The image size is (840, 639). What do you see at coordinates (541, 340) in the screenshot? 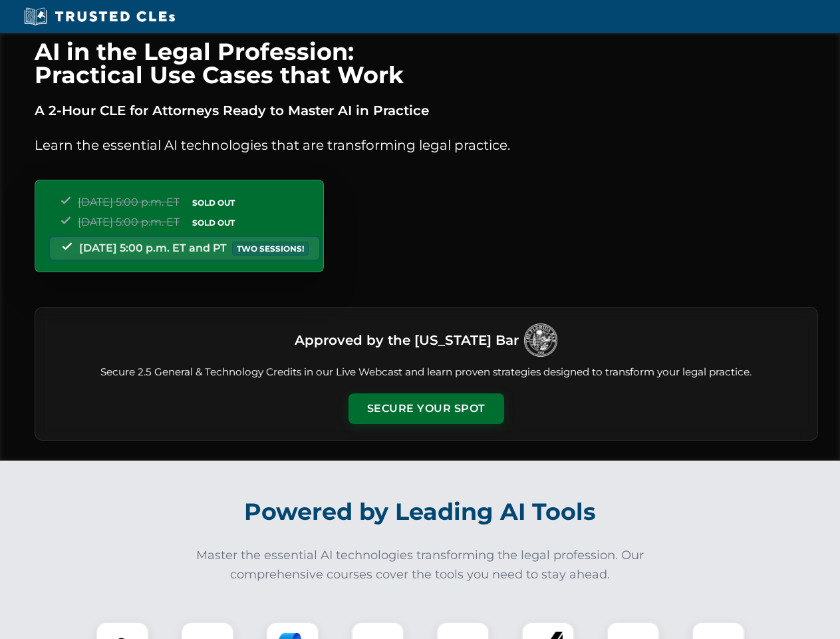
I see `img: Logo` at bounding box center [541, 340].